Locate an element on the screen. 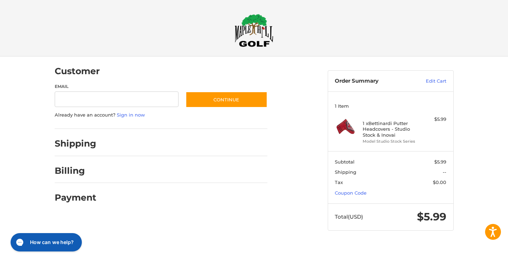 Image resolution: width=508 pixels, height=261 pixels. span: Shipping is located at coordinates (345, 172).